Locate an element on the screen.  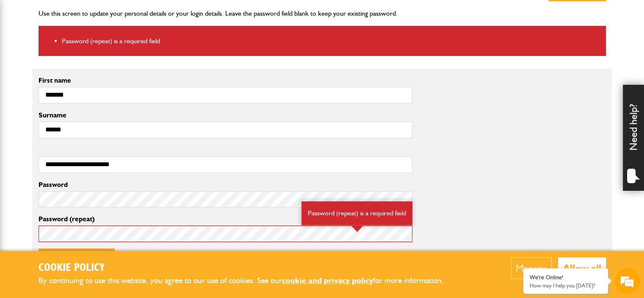
img: error-box-arrow.svg is located at coordinates (357, 228).